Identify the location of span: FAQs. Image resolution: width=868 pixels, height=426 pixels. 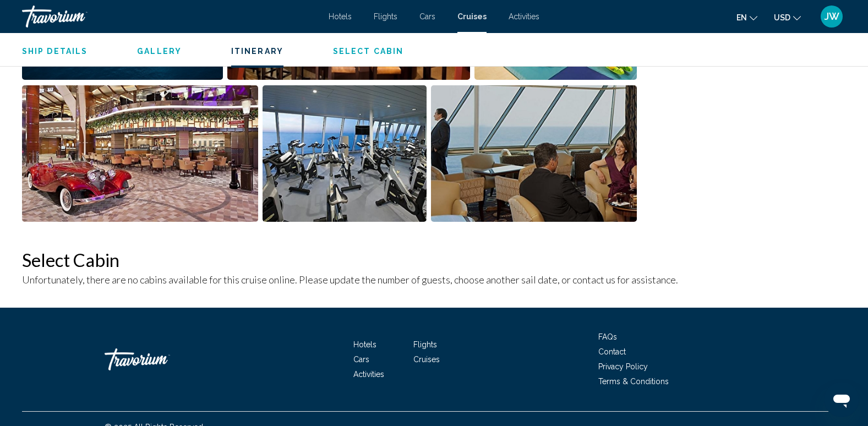
(607, 337).